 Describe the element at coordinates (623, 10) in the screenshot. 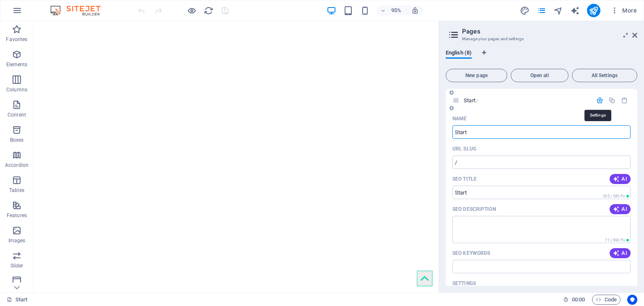

I see `button: More` at that location.